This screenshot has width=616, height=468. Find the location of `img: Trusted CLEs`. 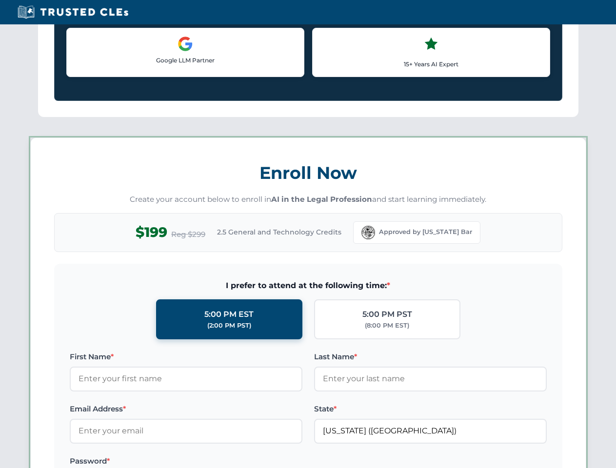

img: Trusted CLEs is located at coordinates (73, 12).